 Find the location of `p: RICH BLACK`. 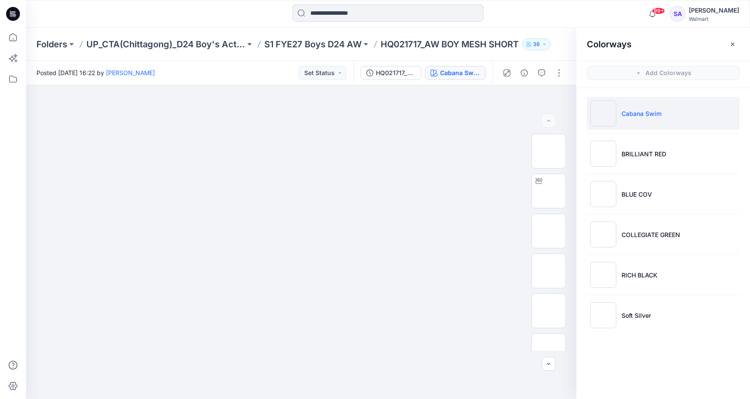

p: RICH BLACK is located at coordinates (640, 275).